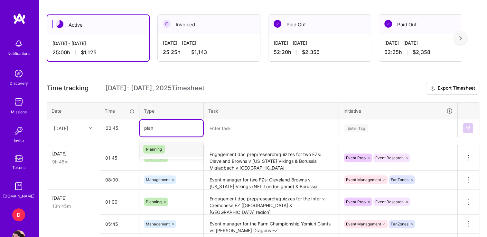 The width and height of the screenshot is (487, 237). I want to click on img: Active, so click(59, 24).